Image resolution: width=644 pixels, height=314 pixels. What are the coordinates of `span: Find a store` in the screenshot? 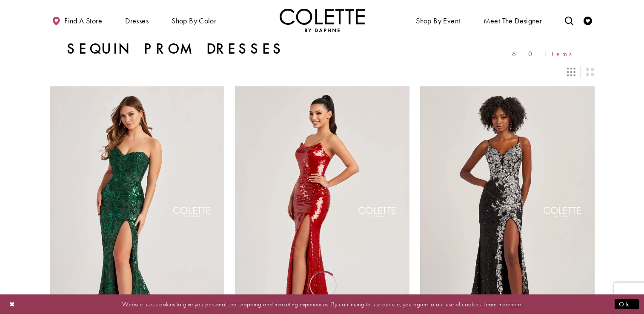 It's located at (83, 21).